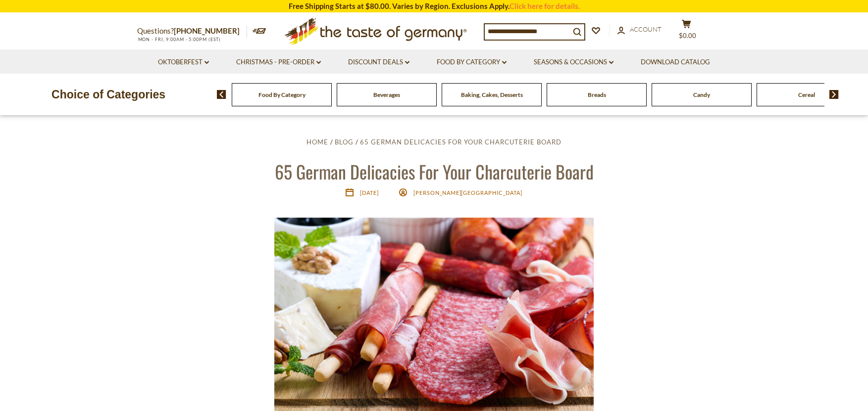 The image size is (868, 411). I want to click on a: Account, so click(639, 30).